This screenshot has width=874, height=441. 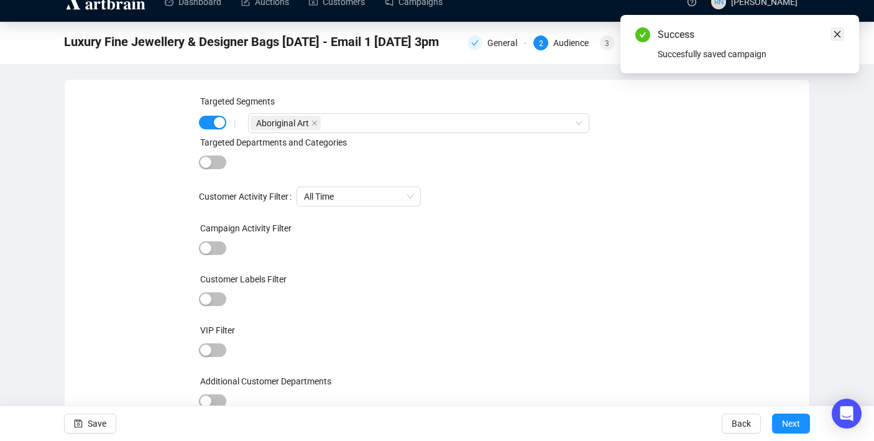 I want to click on div: 2Audience, so click(x=562, y=43).